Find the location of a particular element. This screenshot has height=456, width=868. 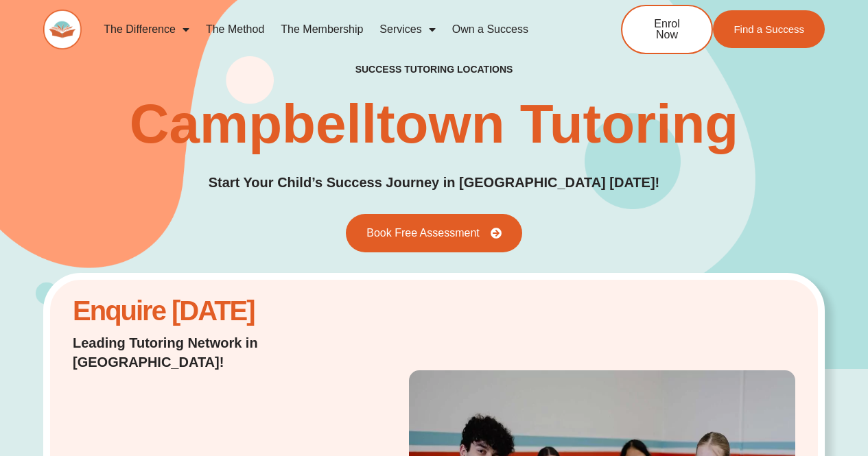

nav: Menu is located at coordinates (336, 30).